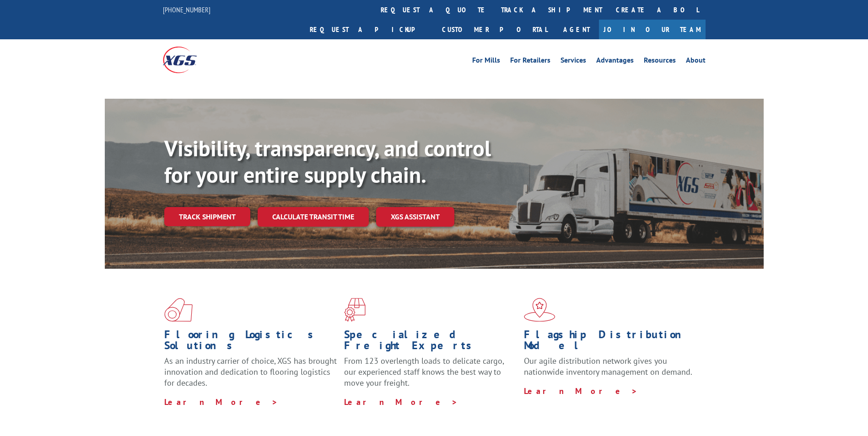  I want to click on h1: Specialized Freight Experts, so click(431, 342).